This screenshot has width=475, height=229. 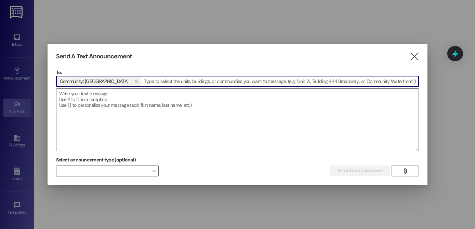 What do you see at coordinates (96, 160) in the screenshot?
I see `label: Select announcement type (optional)` at bounding box center [96, 160].